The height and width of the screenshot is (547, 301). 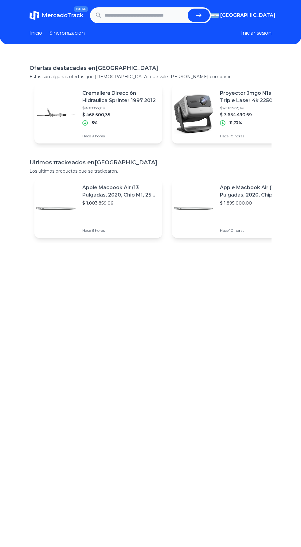 What do you see at coordinates (94, 123) in the screenshot?
I see `p: -5%` at bounding box center [94, 123].